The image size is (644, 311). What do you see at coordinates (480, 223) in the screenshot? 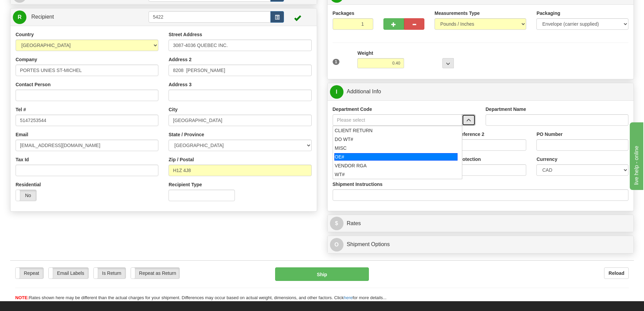
I see `a: $Rates` at bounding box center [480, 223].